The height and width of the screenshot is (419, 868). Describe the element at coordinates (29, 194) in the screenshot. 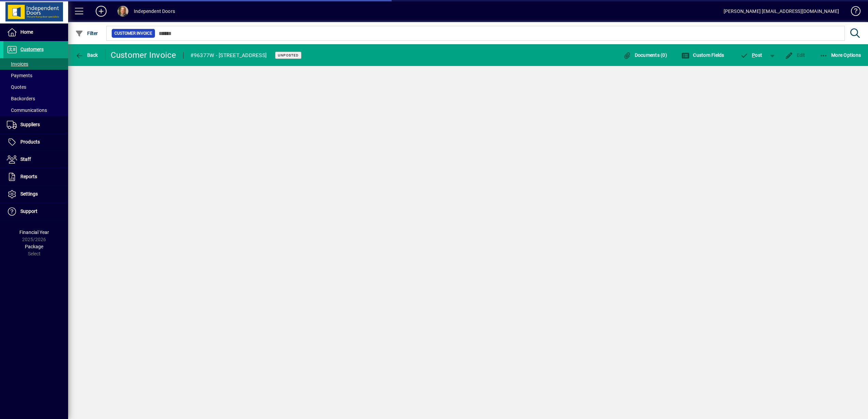

I see `span: Settings` at that location.